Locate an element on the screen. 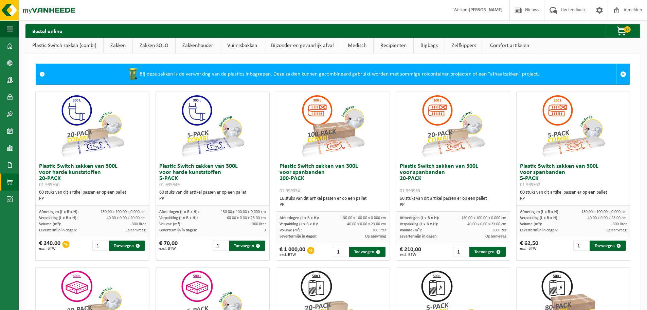  h3: Plastic Switch zakken van 300L voor harde kunststoffen 5-PACK is located at coordinates (213, 175).